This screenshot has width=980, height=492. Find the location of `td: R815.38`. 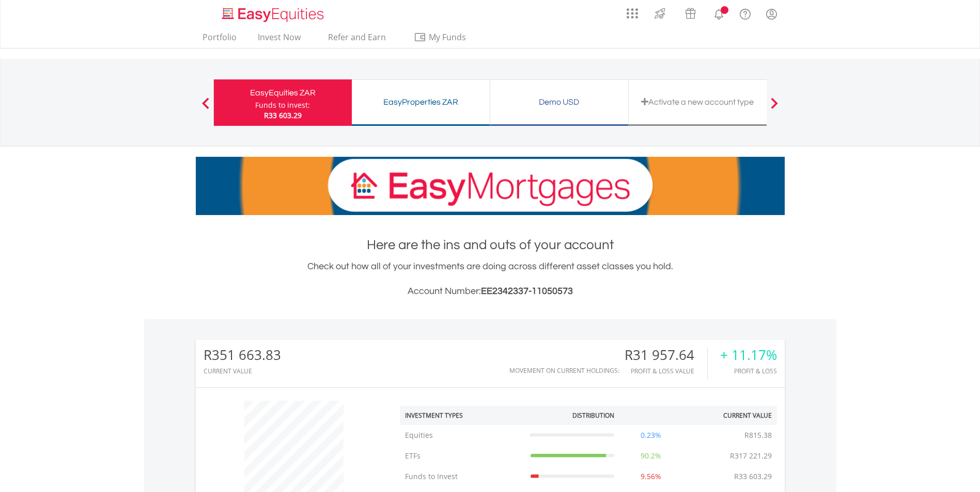

td: R815.38 is located at coordinates (758, 436).